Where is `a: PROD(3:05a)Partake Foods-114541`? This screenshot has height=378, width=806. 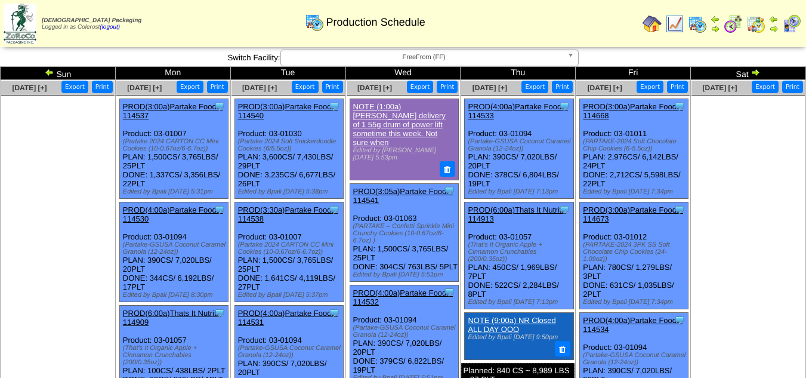
a: PROD(3:05a)Partake Foods-114541 is located at coordinates (403, 196).